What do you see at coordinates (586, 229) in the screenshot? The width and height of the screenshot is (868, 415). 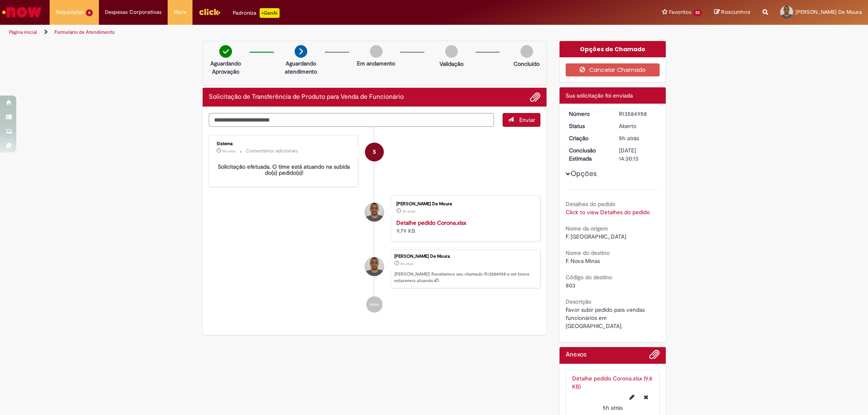 I see `b: Nome da origem` at bounding box center [586, 229].